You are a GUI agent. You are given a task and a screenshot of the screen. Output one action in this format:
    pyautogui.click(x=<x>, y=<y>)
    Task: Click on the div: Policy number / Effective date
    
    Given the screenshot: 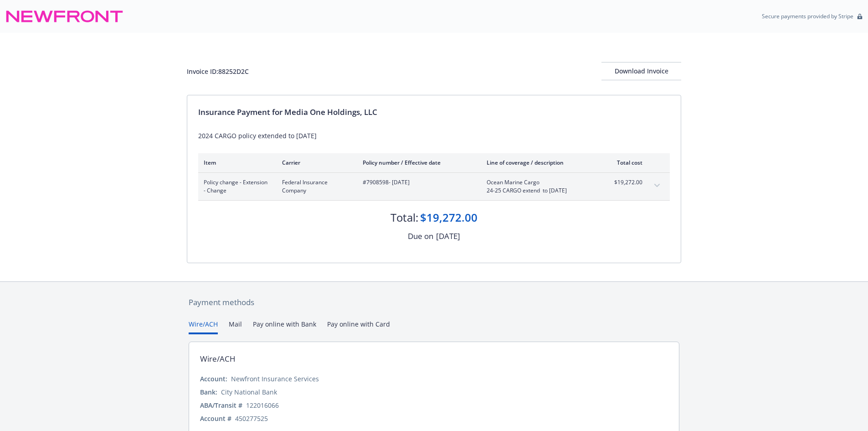 What is the action you would take?
    pyautogui.click(x=417, y=163)
    